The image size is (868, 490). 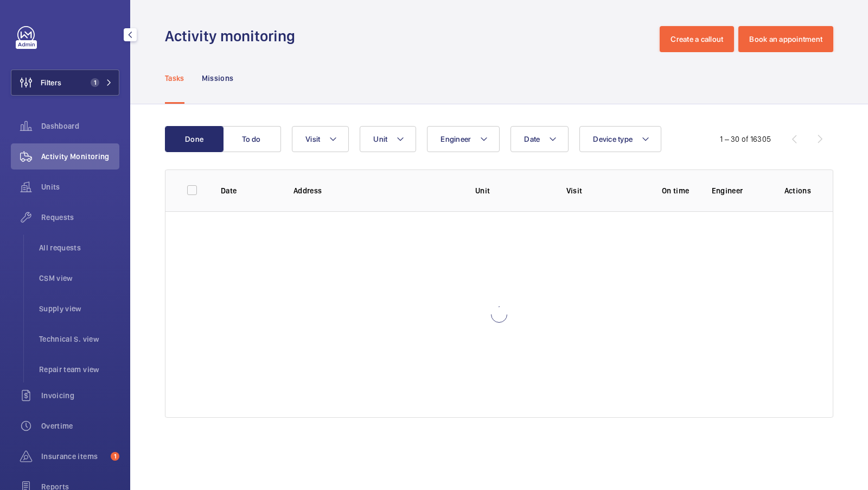 What do you see at coordinates (80, 426) in the screenshot?
I see `span: Overtime` at bounding box center [80, 426].